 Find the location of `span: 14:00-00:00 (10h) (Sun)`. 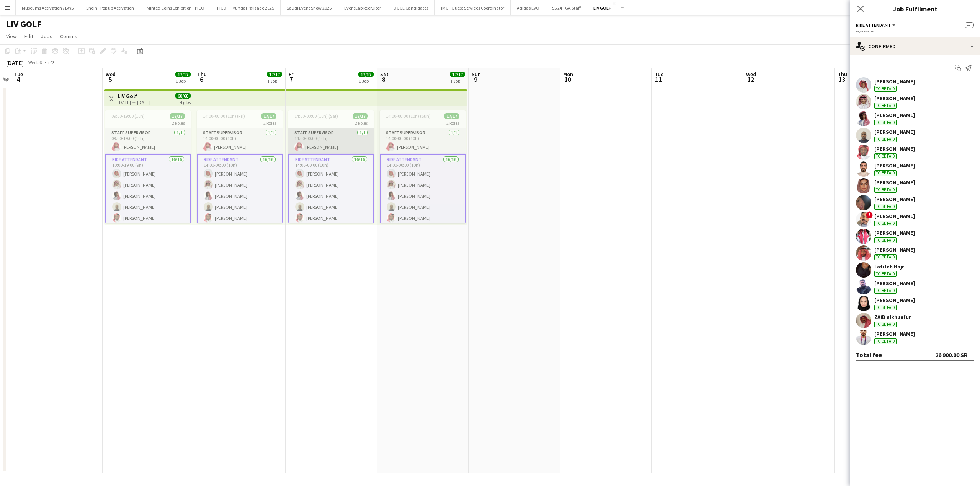

span: 14:00-00:00 (10h) (Sun) is located at coordinates (408, 116).